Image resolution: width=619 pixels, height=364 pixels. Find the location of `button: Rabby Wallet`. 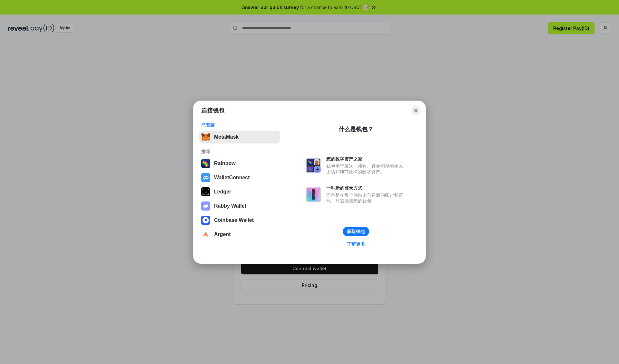

button: Rabby Wallet is located at coordinates (240, 206).